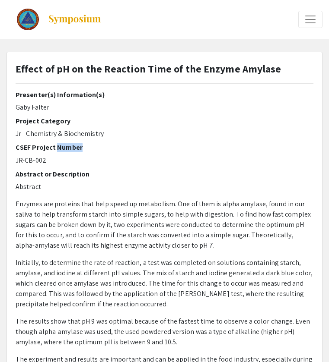 The width and height of the screenshot is (329, 362). I want to click on p: The results show that pH 9 was optimal because of the fastest time to observe a color change. Eve..., so click(164, 332).